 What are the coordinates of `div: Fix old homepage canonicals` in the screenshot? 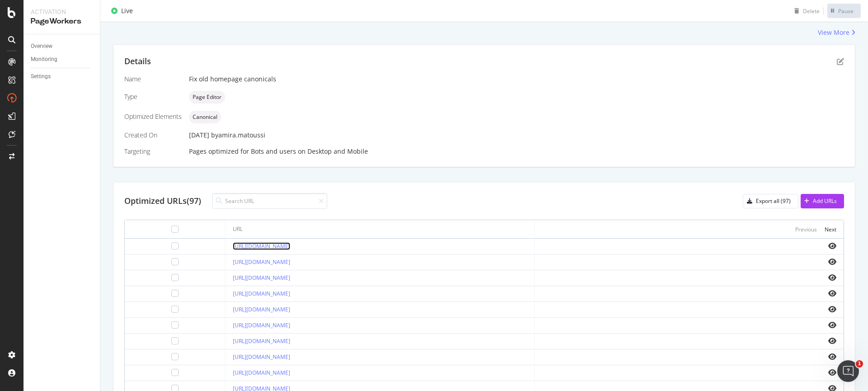 It's located at (516, 79).